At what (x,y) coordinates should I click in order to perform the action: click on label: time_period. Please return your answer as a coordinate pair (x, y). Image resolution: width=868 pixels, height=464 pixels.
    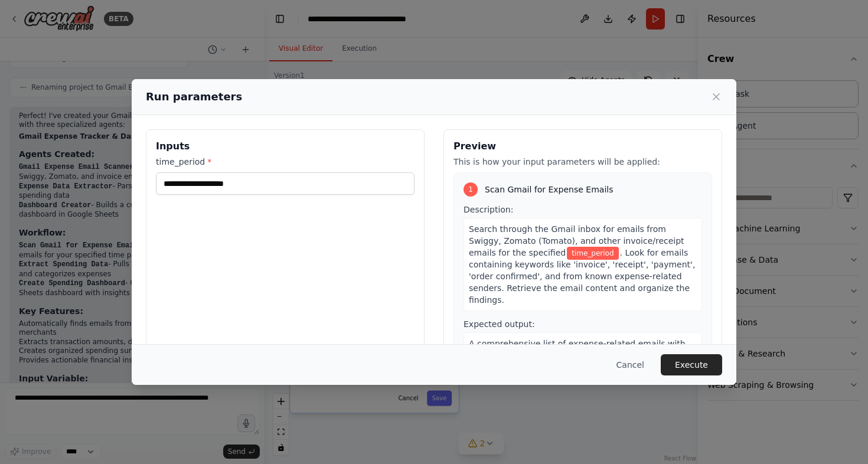
    Looking at the image, I should click on (285, 162).